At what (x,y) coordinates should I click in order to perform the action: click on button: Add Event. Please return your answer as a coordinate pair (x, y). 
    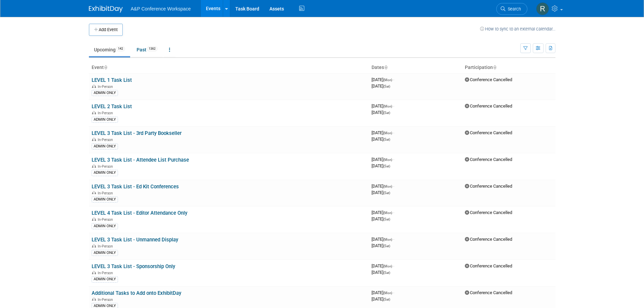
    Looking at the image, I should click on (106, 30).